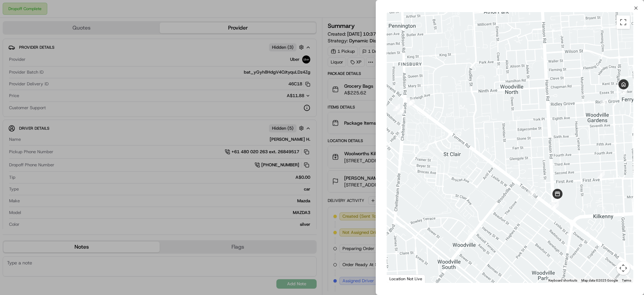  Describe the element at coordinates (411, 102) in the screenshot. I see `div: 3` at that location.